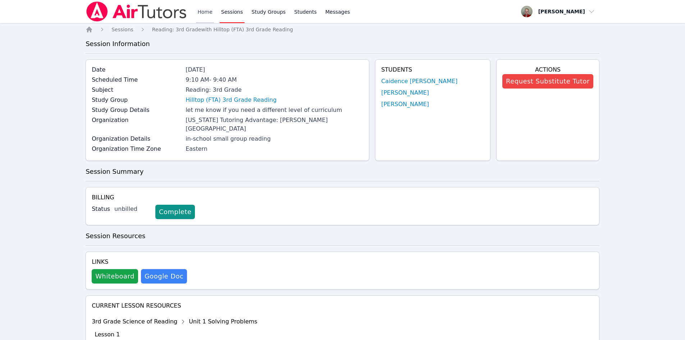  I want to click on label: Status, so click(101, 209).